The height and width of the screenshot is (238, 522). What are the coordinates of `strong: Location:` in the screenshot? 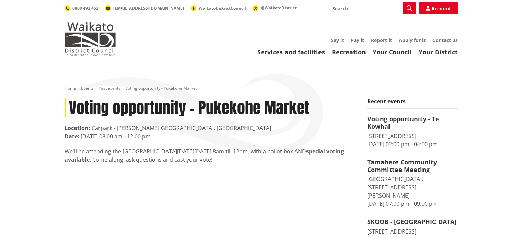 It's located at (77, 128).